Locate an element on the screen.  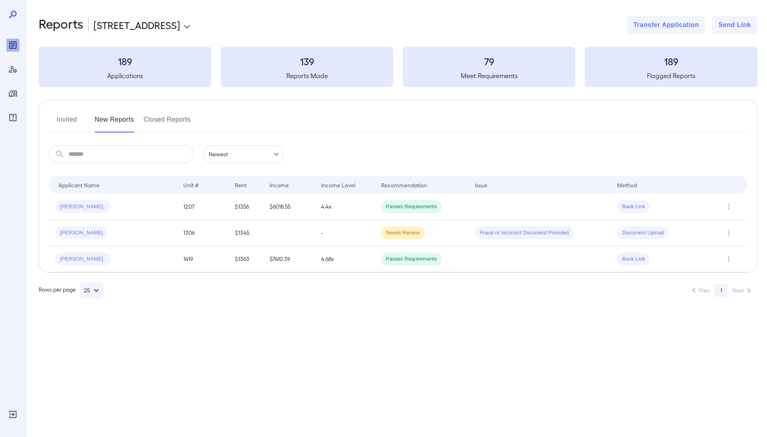
span: Fraud or Incorrect Document Provided is located at coordinates (524, 233).